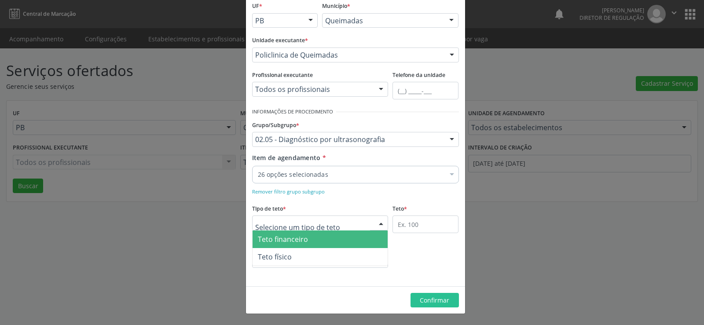  I want to click on span: Todos os profissionais, so click(313, 89).